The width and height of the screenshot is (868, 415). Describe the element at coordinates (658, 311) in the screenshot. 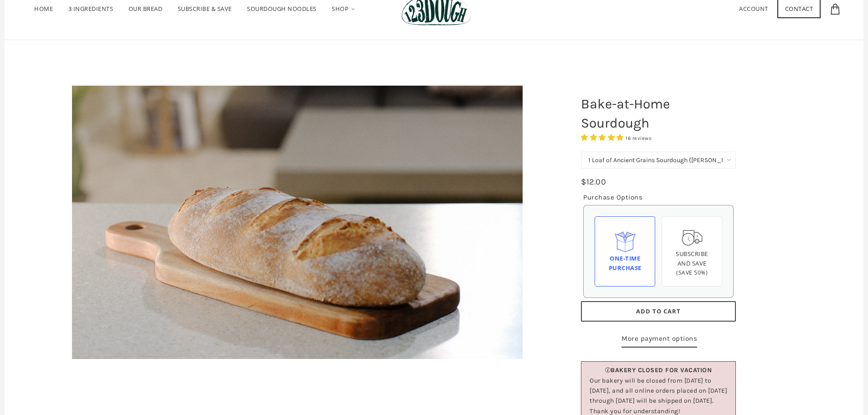

I see `button: Add to Cart` at that location.